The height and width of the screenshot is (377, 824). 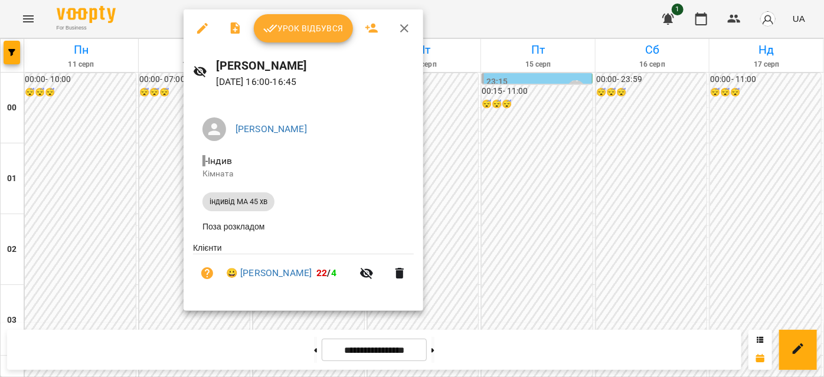 What do you see at coordinates (303, 269) in the screenshot?
I see `ul: Клієнти` at bounding box center [303, 269].